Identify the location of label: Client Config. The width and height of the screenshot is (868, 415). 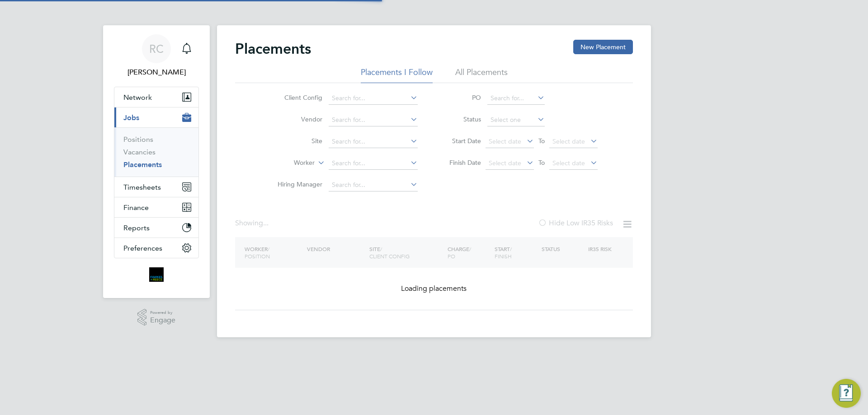
(296, 98).